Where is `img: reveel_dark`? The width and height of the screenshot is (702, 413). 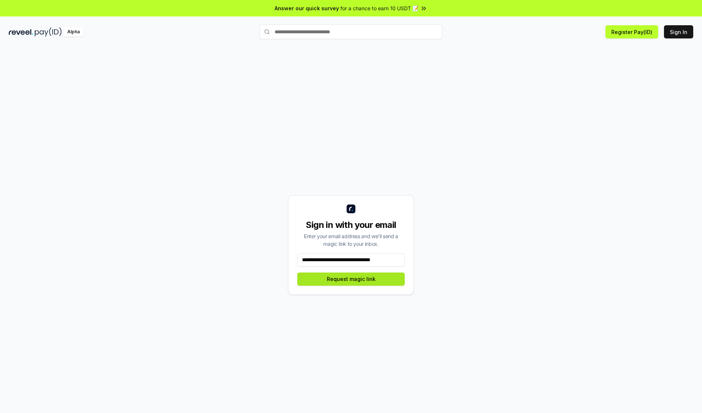
img: reveel_dark is located at coordinates (21, 32).